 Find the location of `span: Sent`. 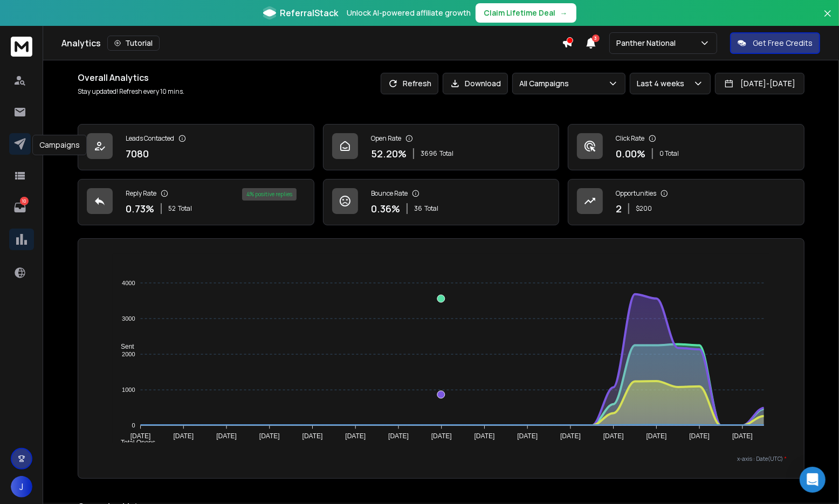

span: Sent is located at coordinates (123, 347).